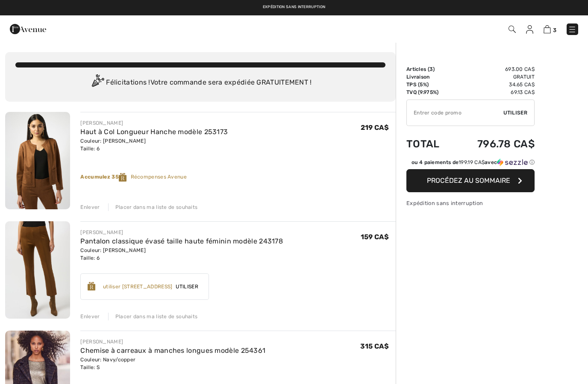 The height and width of the screenshot is (384, 588). Describe the element at coordinates (530, 30) in the screenshot. I see `img: Mes infos` at that location.